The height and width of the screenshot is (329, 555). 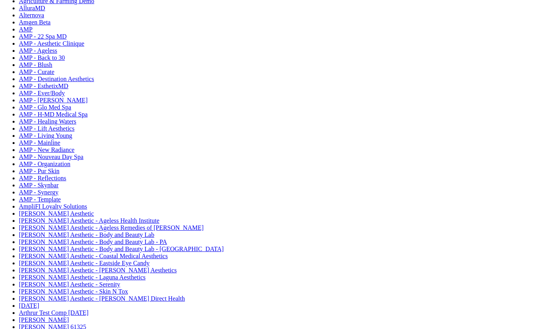 What do you see at coordinates (42, 93) in the screenshot?
I see `a: AMP - Ever/Body` at bounding box center [42, 93].